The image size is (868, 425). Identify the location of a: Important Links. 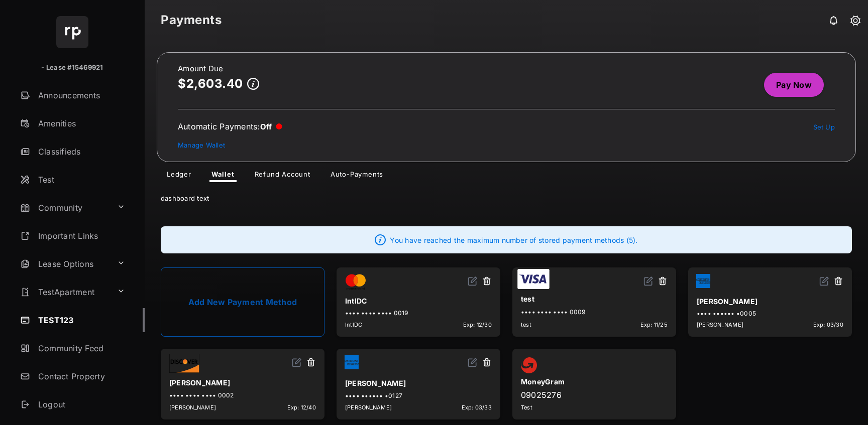
(72, 236).